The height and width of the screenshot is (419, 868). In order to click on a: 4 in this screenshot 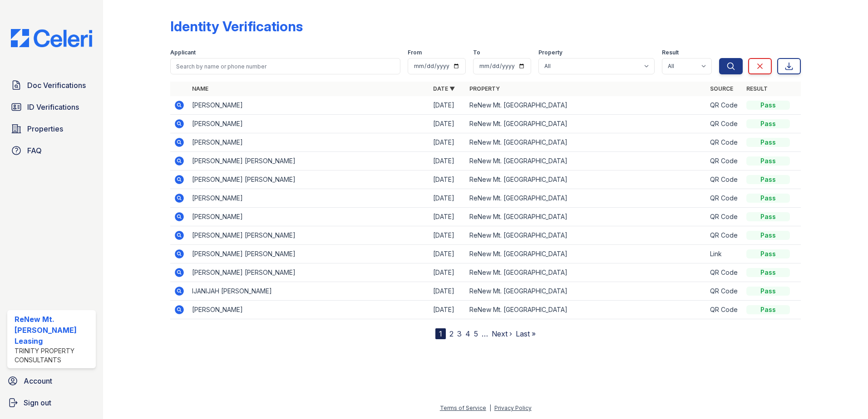, I will do `click(468, 334)`.